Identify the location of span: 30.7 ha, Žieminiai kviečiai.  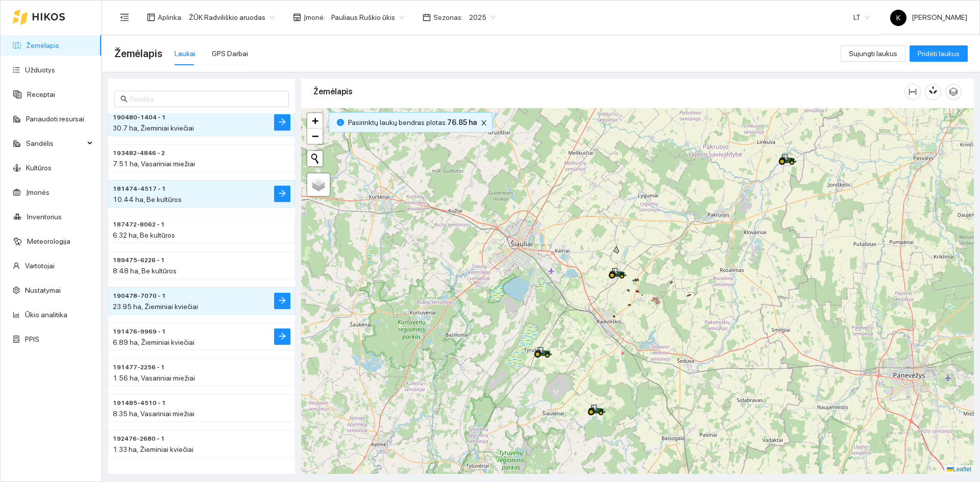
(153, 128).